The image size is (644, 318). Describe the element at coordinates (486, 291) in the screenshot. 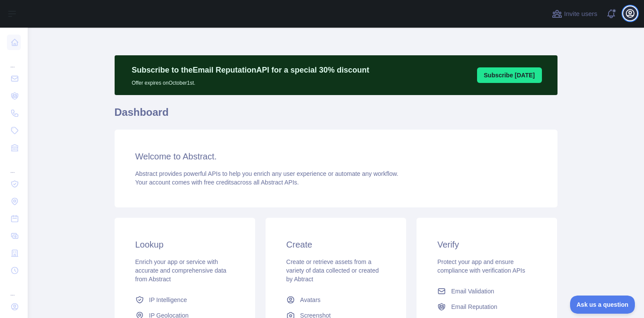

I see `a: Email Validation` at that location.